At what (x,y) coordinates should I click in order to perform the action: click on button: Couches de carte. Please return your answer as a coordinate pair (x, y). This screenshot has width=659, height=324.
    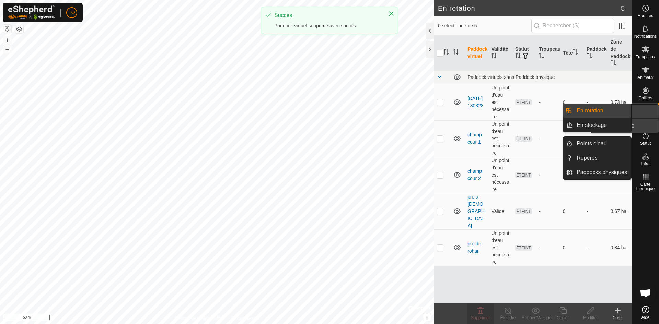
    Looking at the image, I should click on (19, 29).